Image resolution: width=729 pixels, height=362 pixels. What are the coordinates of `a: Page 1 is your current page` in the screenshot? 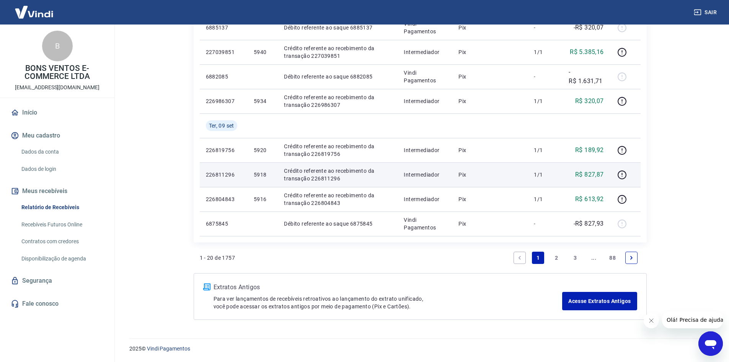 It's located at (538, 258).